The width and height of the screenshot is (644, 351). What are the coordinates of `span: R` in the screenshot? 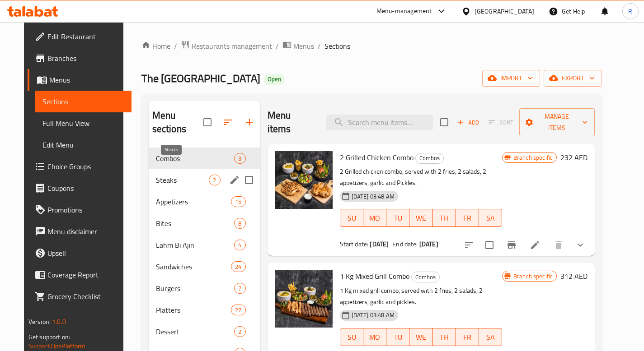 It's located at (631, 11).